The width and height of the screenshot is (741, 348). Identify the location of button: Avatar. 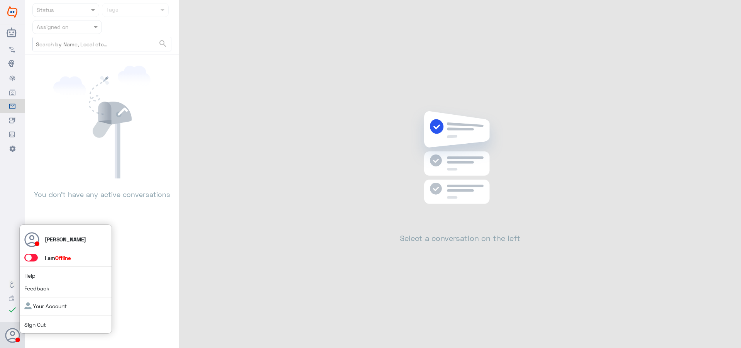
(12, 335).